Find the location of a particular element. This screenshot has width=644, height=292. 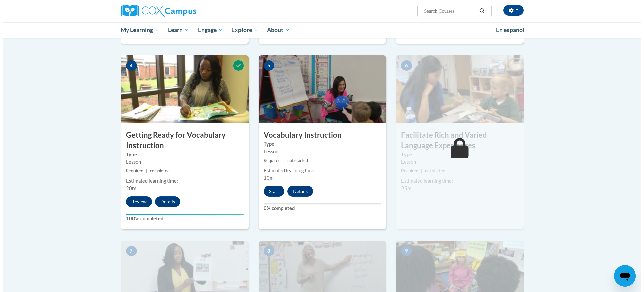

span: 9 is located at coordinates (403, 251).